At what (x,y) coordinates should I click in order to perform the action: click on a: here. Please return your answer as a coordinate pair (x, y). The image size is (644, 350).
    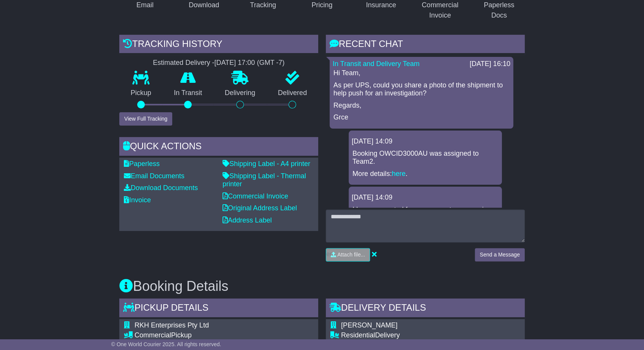
    Looking at the image, I should click on (398, 174).